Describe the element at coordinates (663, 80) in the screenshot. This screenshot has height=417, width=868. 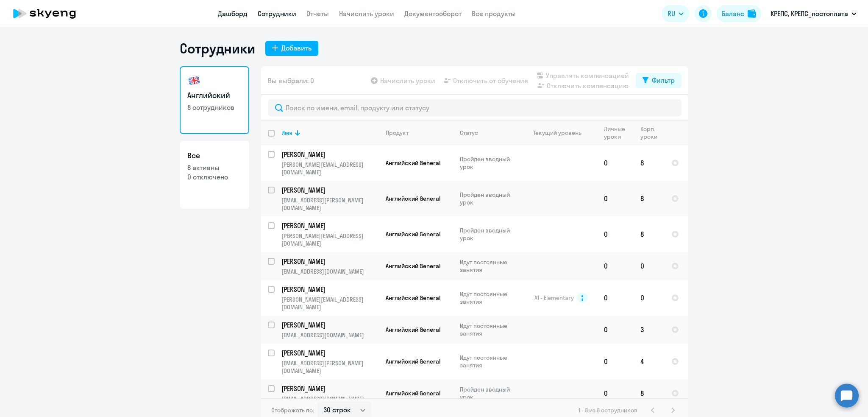
I see `div: Фильтр` at that location.